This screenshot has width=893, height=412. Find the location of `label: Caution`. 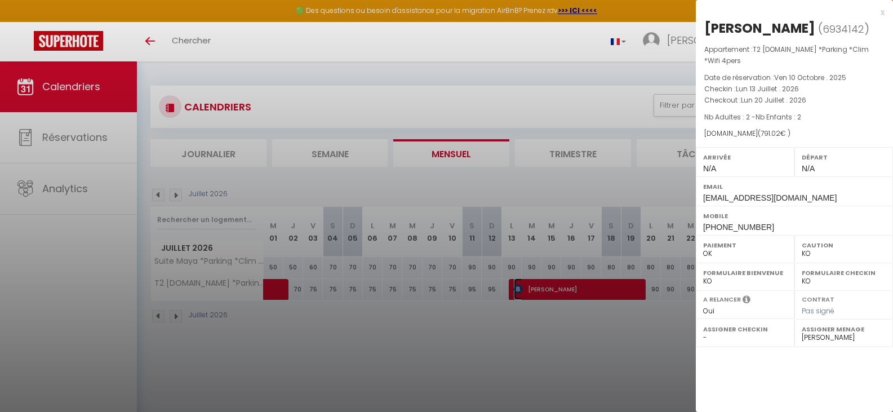

label: Caution is located at coordinates (843, 245).